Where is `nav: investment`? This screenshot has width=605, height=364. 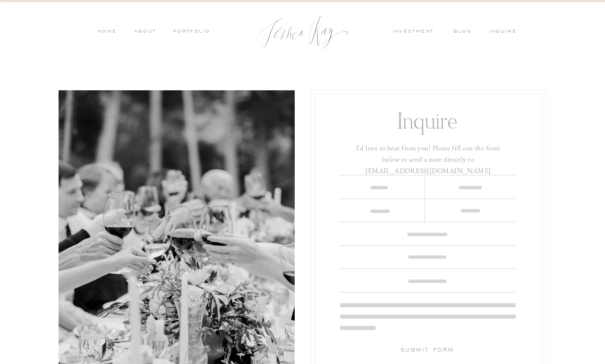 nav: investment is located at coordinates (416, 32).